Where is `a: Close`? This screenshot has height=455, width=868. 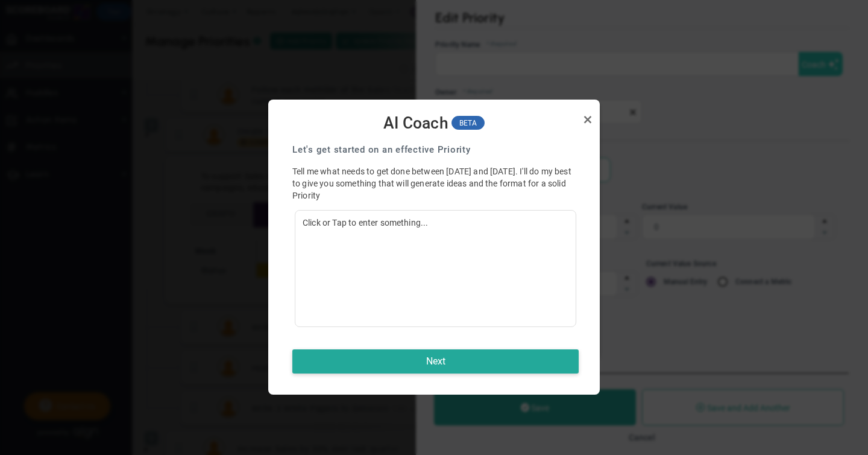
a: Close is located at coordinates (588, 119).